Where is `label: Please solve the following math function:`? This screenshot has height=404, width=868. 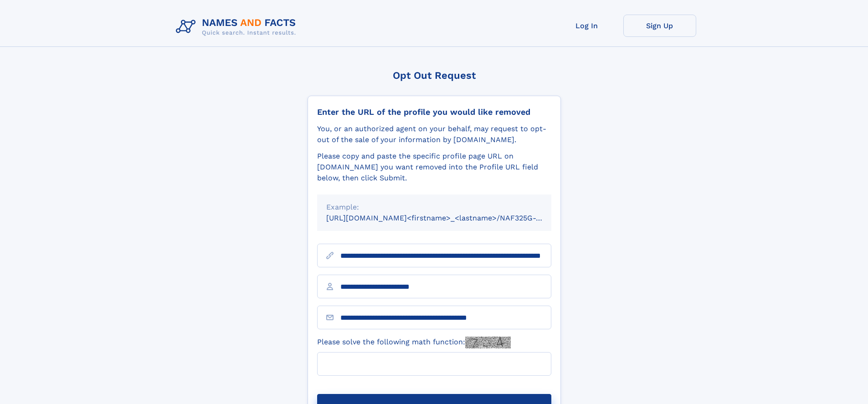 label: Please solve the following math function: is located at coordinates (414, 342).